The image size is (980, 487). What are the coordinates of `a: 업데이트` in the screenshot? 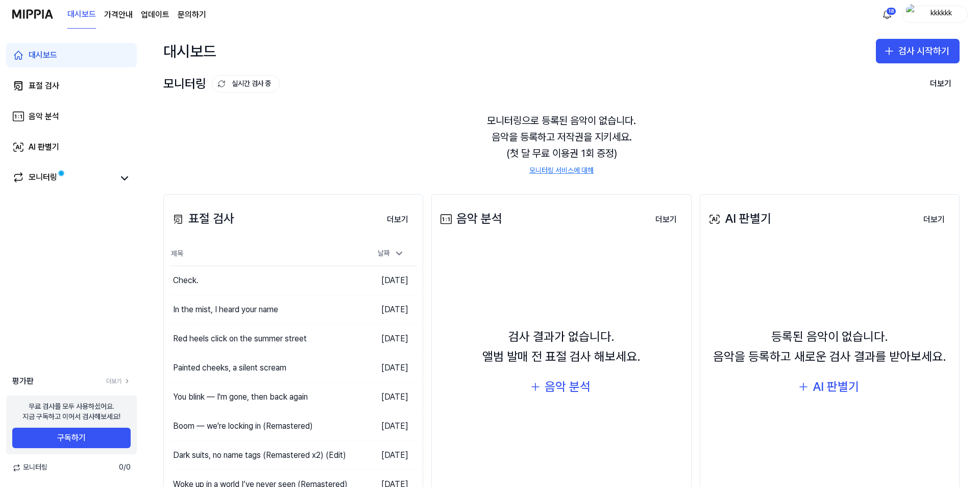 It's located at (155, 15).